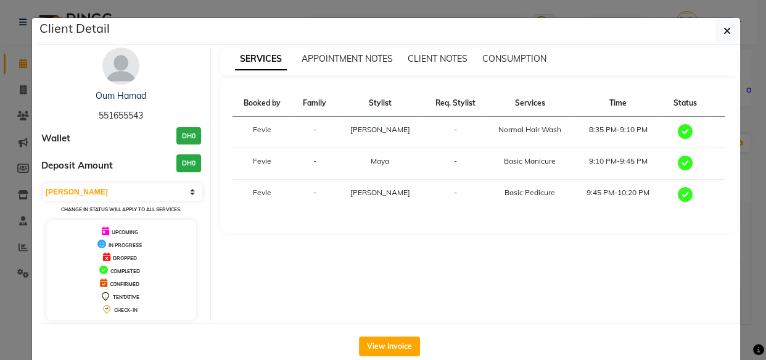  Describe the element at coordinates (514, 59) in the screenshot. I see `span: CONSUMPTION` at that location.